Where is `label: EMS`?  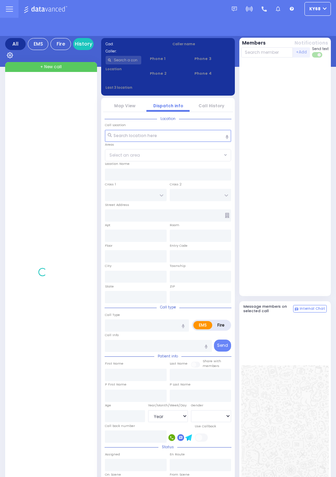
label: EMS is located at coordinates (202, 325).